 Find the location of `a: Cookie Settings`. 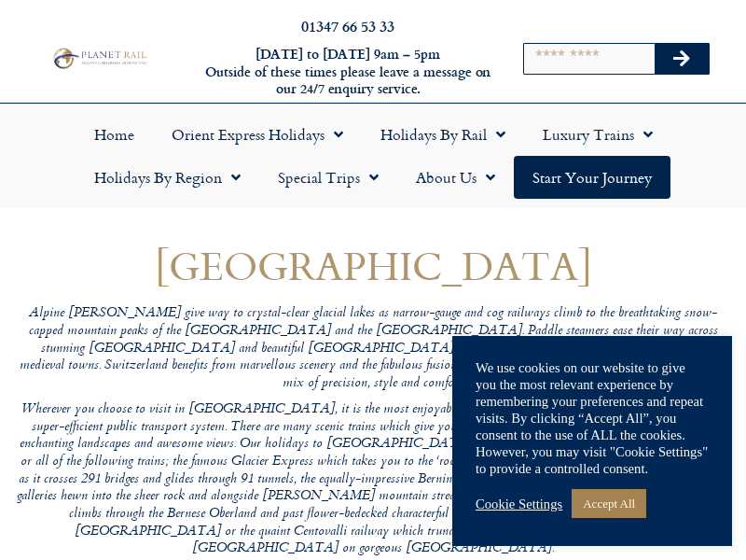

a: Cookie Settings is located at coordinates (519, 504).